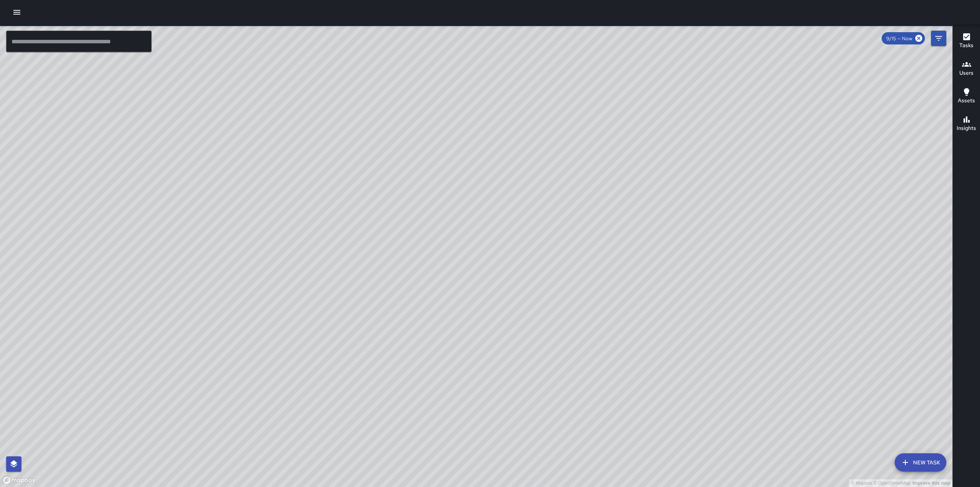 This screenshot has width=980, height=487. What do you see at coordinates (966, 124) in the screenshot?
I see `button: Insights` at bounding box center [966, 124].